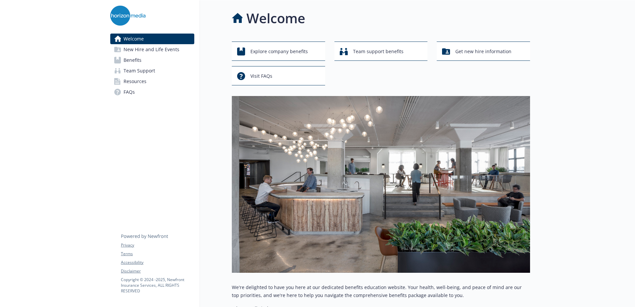 The image size is (635, 307). Describe the element at coordinates (129, 92) in the screenshot. I see `span: FAQs` at that location.